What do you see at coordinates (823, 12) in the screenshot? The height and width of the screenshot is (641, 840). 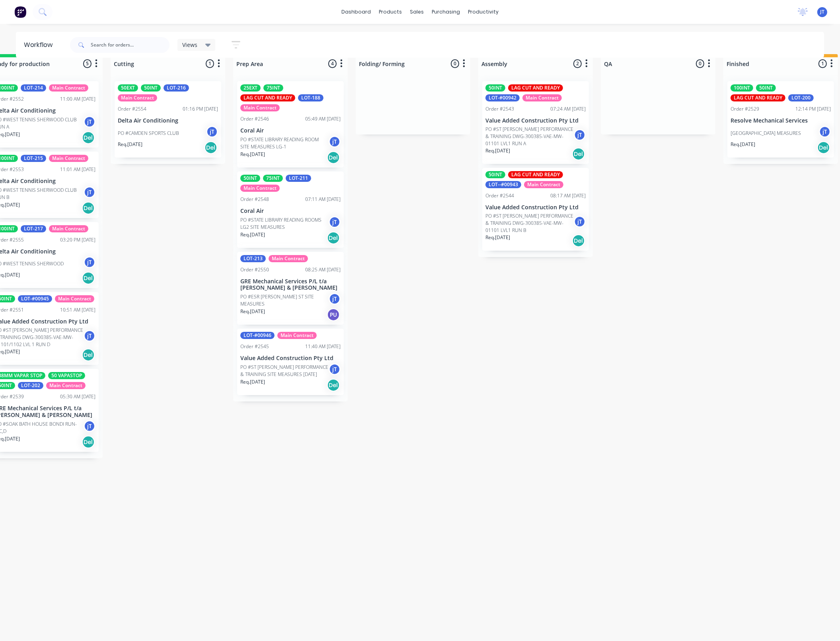 I see `span: JT` at bounding box center [823, 12].